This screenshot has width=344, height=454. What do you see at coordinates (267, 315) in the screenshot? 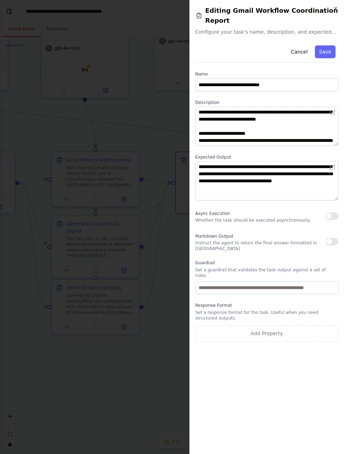
I see `p: Set a response format for the task. Useful when you need structured outputs.` at bounding box center [267, 315].